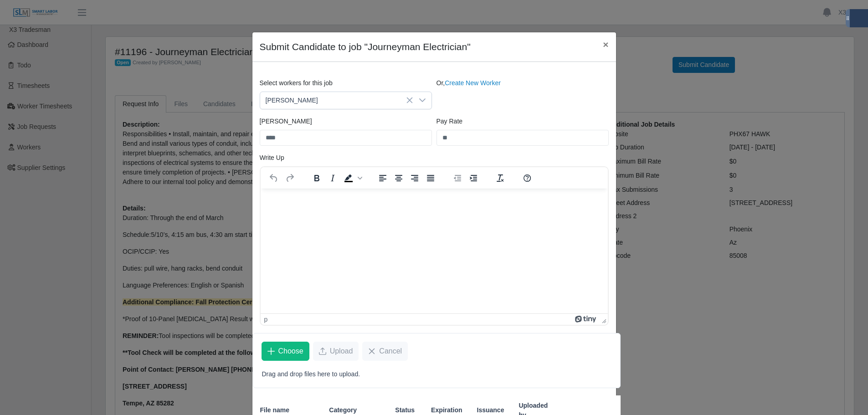  What do you see at coordinates (473, 178) in the screenshot?
I see `button: Increase indent` at bounding box center [473, 178].